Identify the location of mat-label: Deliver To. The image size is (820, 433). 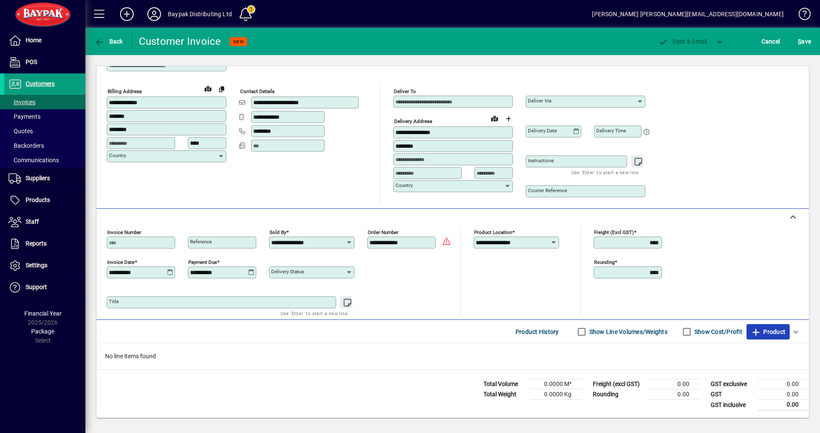
(405, 91).